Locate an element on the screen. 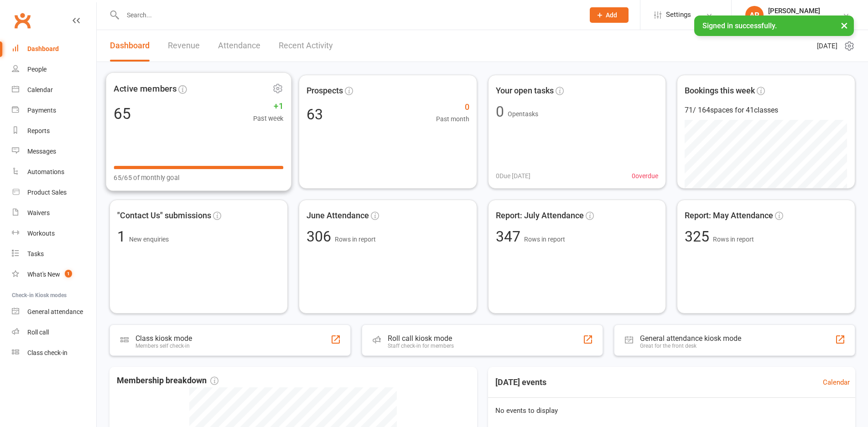 The height and width of the screenshot is (427, 868). a: Revenue is located at coordinates (184, 46).